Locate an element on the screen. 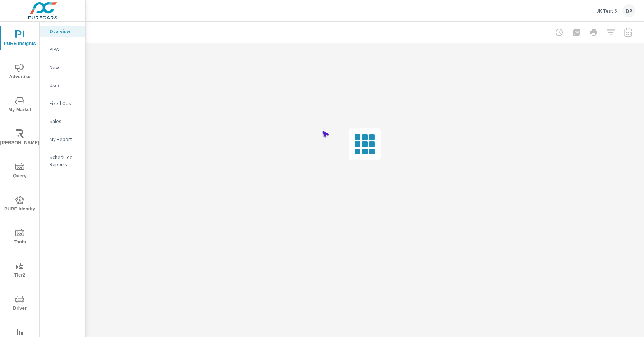 This screenshot has width=644, height=337. span: Query is located at coordinates (20, 172).